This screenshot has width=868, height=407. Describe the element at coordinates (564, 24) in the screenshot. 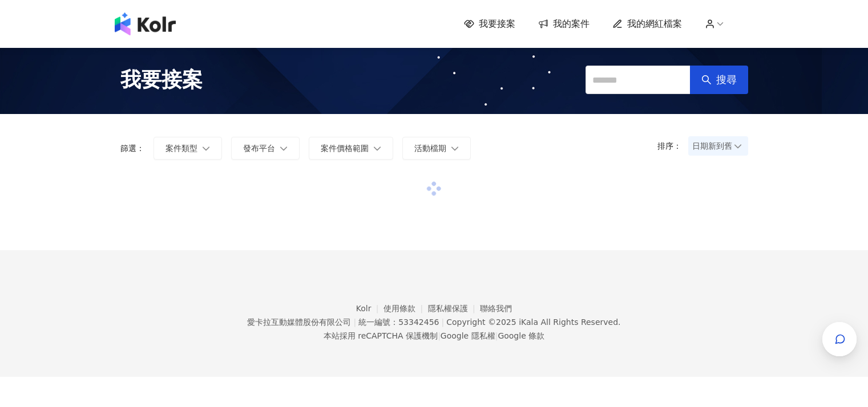

I see `a: 我的案件` at that location.